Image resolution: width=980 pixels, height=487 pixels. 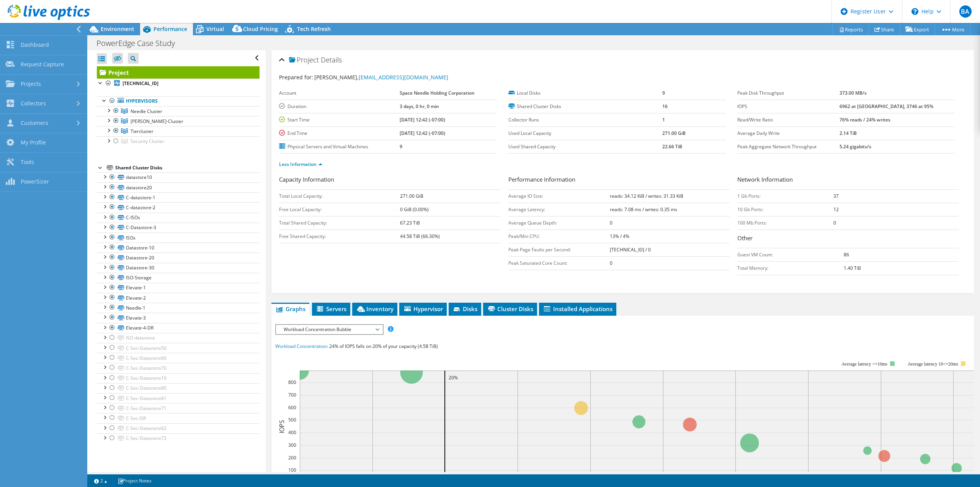 I want to click on h3: Other, so click(x=848, y=238).